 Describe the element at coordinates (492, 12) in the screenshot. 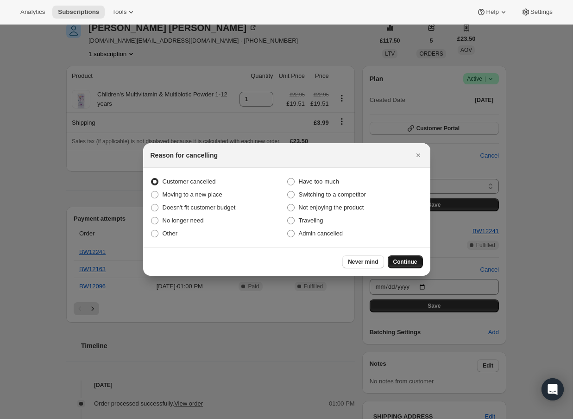

I see `span: Help` at that location.